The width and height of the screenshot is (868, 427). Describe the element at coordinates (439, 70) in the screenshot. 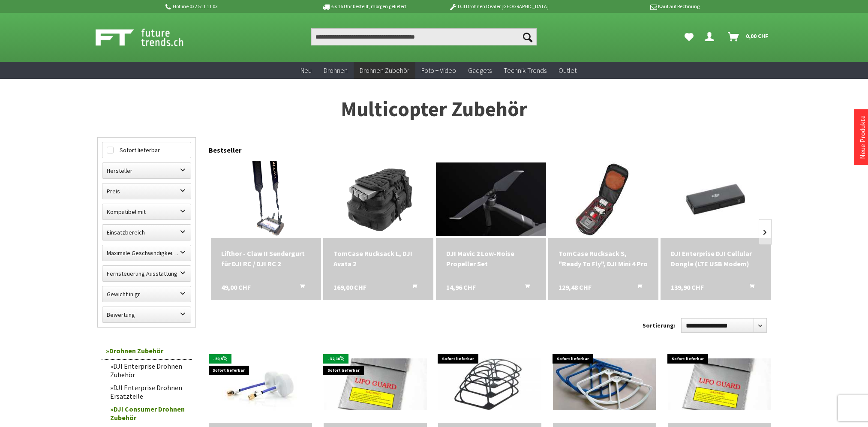

I see `a: Foto + Video` at that location.